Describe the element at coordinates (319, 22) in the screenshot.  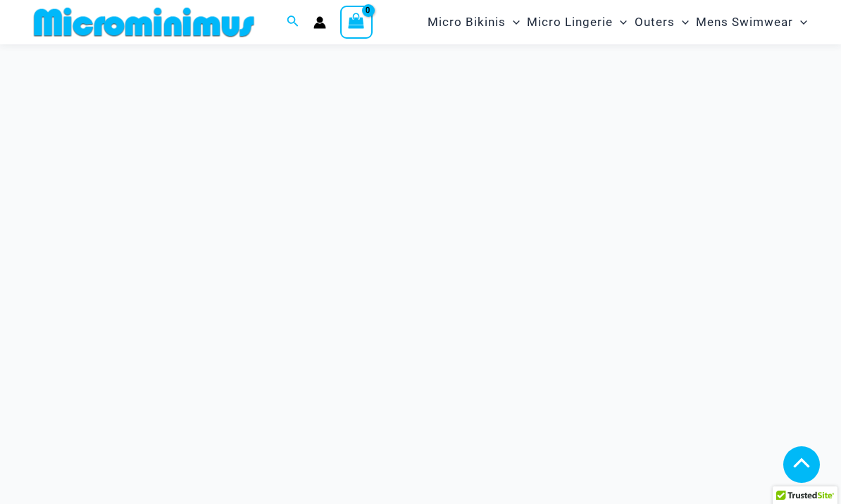
I see `a: Account icon link` at that location.